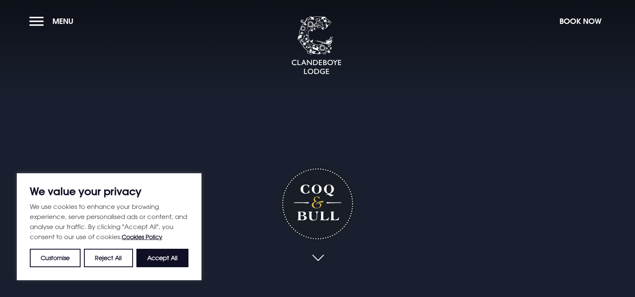 The image size is (635, 297). I want to click on button: Reject All, so click(108, 258).